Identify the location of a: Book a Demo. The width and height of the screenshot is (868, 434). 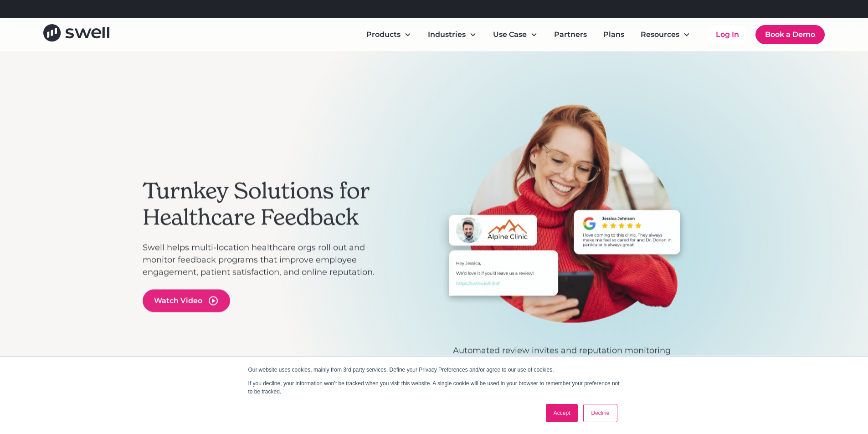
(790, 35).